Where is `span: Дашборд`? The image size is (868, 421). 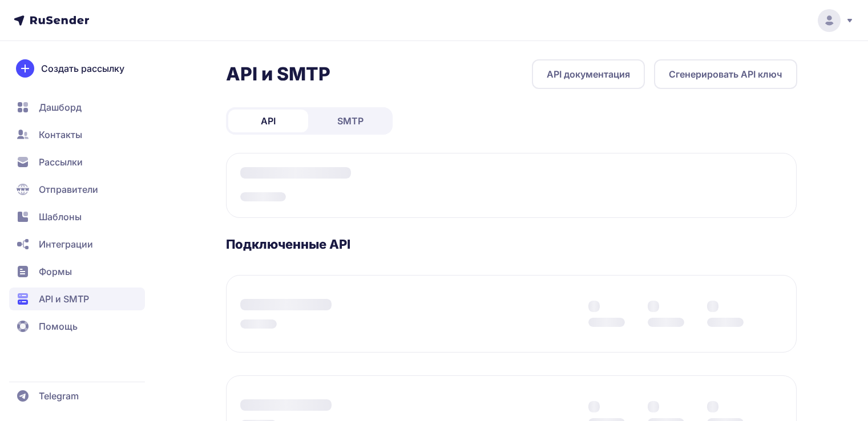
span: Дашборд is located at coordinates (60, 107).